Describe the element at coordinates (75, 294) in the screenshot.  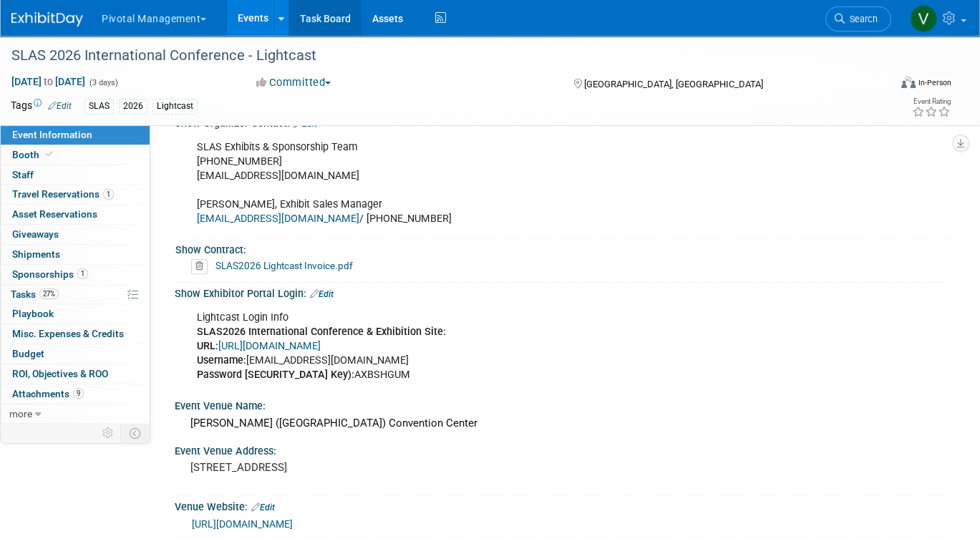
I see `a: Tasks27%` at that location.